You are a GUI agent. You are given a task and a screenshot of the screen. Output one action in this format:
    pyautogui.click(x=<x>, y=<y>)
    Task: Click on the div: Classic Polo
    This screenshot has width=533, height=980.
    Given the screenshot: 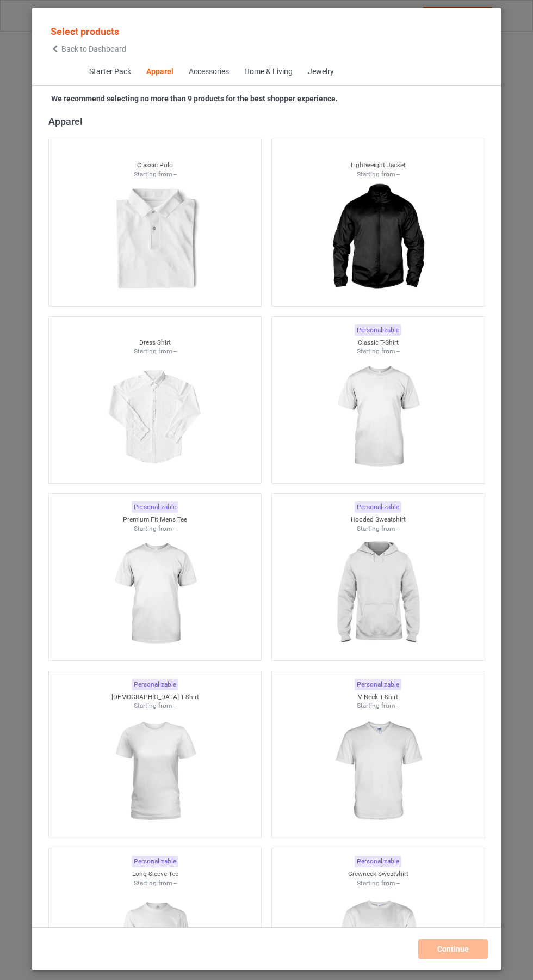 What is the action you would take?
    pyautogui.click(x=155, y=165)
    